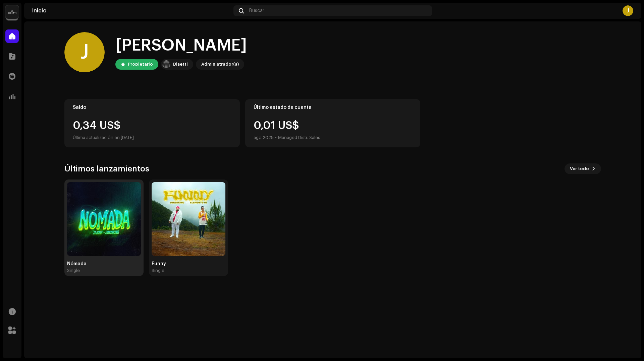  Describe the element at coordinates (583, 169) in the screenshot. I see `button: Ver todo` at that location.